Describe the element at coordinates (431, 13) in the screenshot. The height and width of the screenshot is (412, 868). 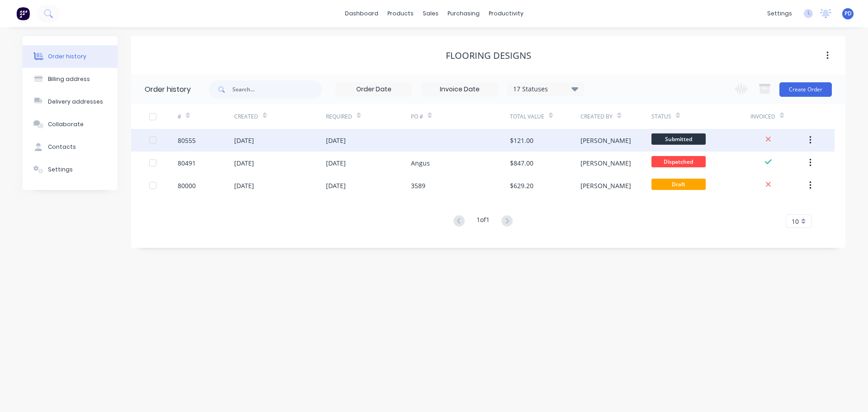
I see `div: sales` at that location.